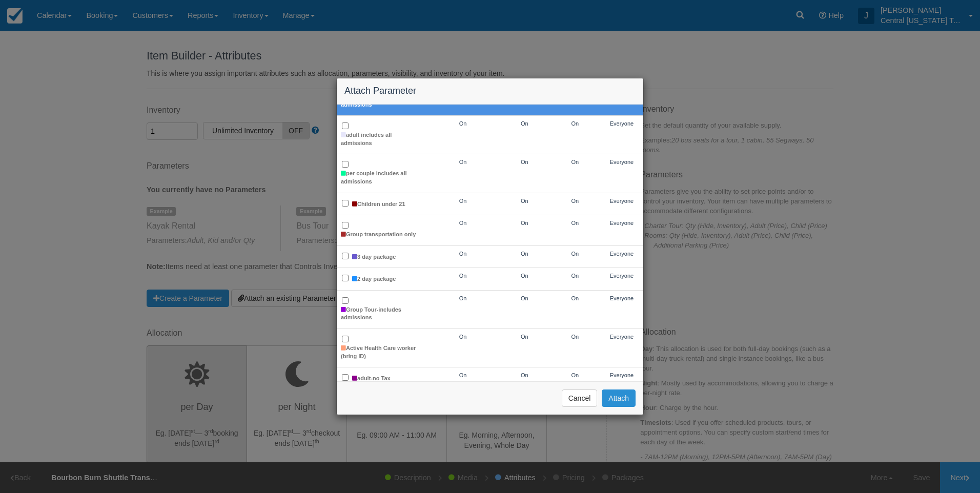 The width and height of the screenshot is (980, 493). I want to click on label: adult includes all admissions, so click(381, 139).